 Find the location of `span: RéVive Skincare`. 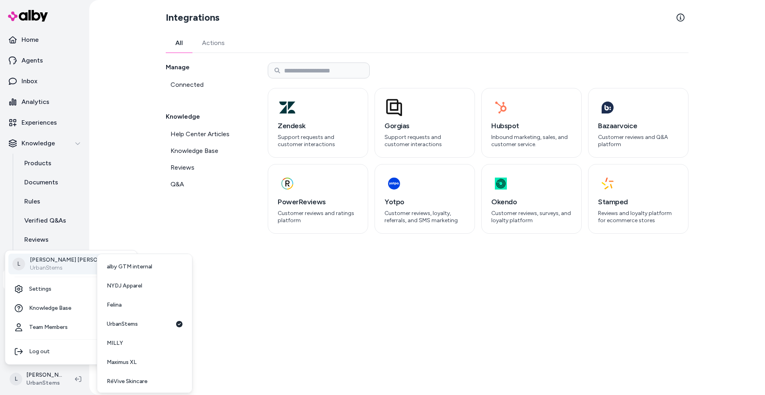

span: RéVive Skincare is located at coordinates (127, 382).